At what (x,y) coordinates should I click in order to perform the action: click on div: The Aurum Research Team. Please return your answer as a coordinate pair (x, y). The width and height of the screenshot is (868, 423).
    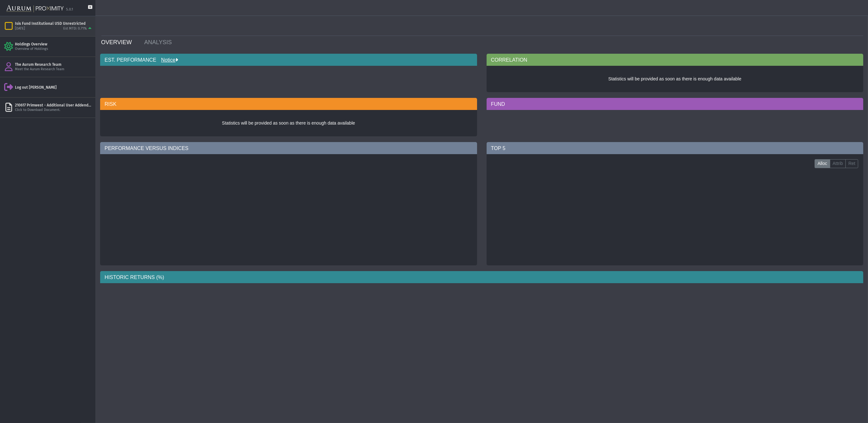
    Looking at the image, I should click on (53, 65).